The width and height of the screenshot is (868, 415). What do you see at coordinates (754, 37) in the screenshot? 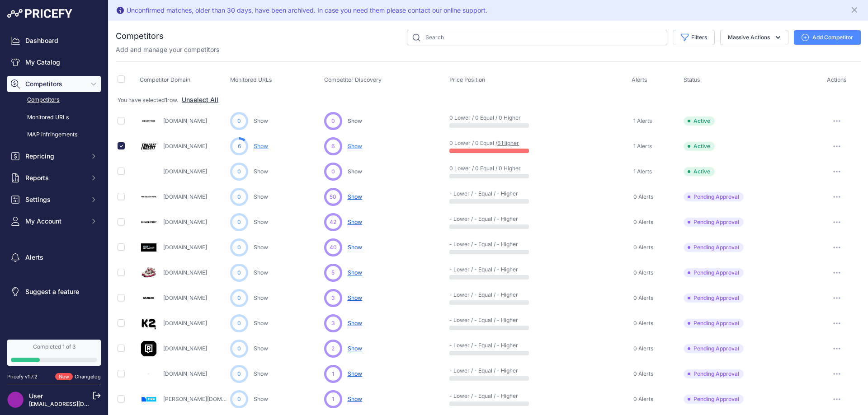
I see `button: Massive Actions` at bounding box center [754, 37].